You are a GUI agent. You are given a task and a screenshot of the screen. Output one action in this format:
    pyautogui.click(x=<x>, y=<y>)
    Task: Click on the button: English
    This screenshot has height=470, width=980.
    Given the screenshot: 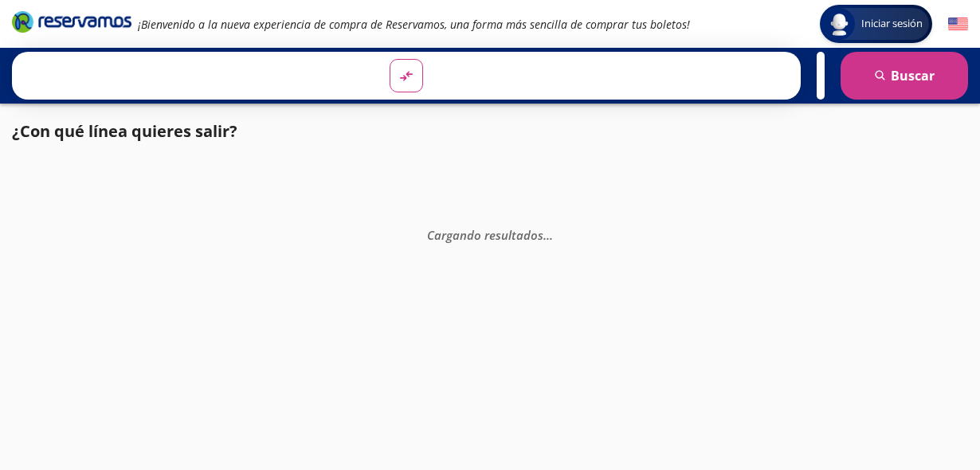 What is the action you would take?
    pyautogui.click(x=957, y=23)
    